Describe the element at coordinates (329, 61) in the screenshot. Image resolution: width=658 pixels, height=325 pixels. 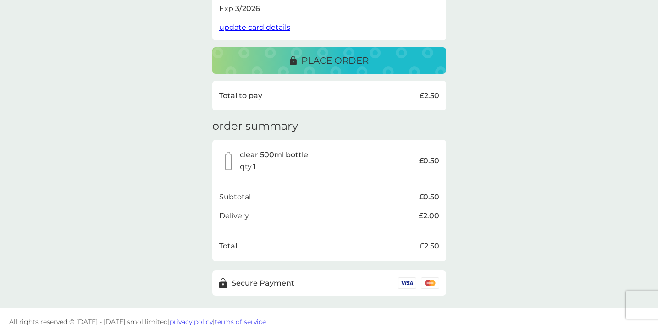
I see `button: place order` at that location.